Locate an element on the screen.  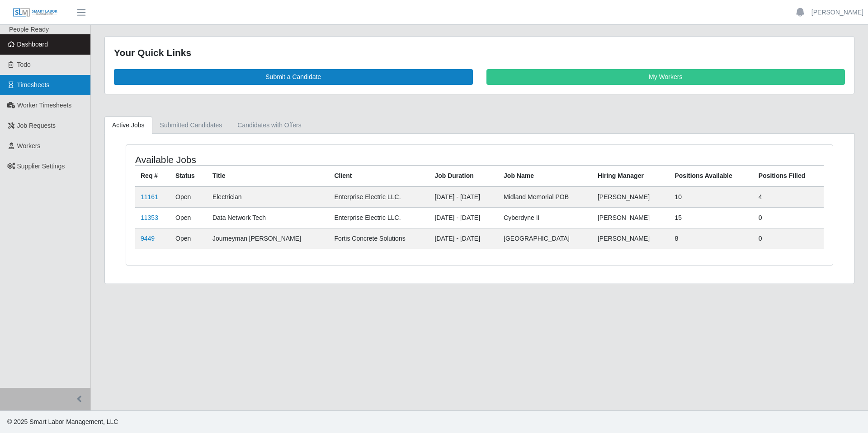
td: Fortis Concrete Solutions is located at coordinates (379, 239).